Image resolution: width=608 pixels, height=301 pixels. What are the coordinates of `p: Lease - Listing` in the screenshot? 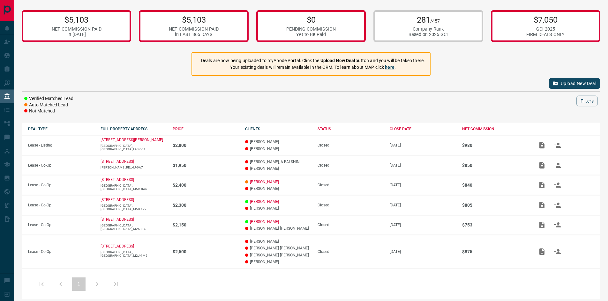 It's located at (61, 145).